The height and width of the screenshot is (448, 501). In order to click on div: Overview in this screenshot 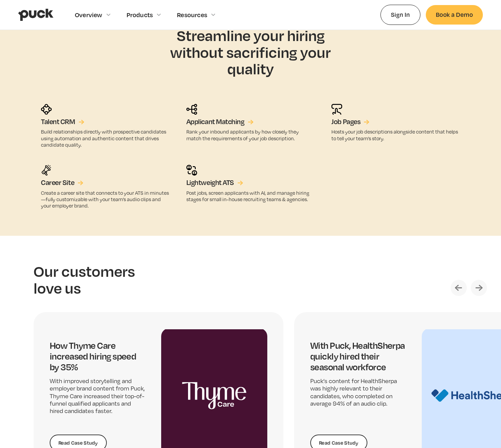, I will do `click(89, 15)`.